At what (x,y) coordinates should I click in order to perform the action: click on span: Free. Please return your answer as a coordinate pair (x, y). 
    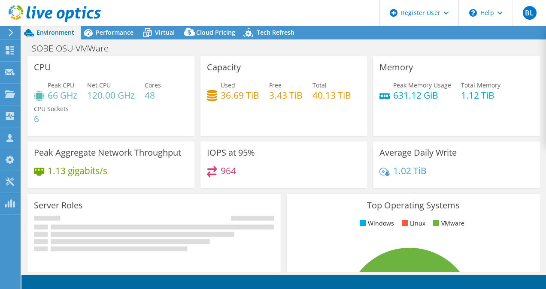
    Looking at the image, I should click on (275, 85).